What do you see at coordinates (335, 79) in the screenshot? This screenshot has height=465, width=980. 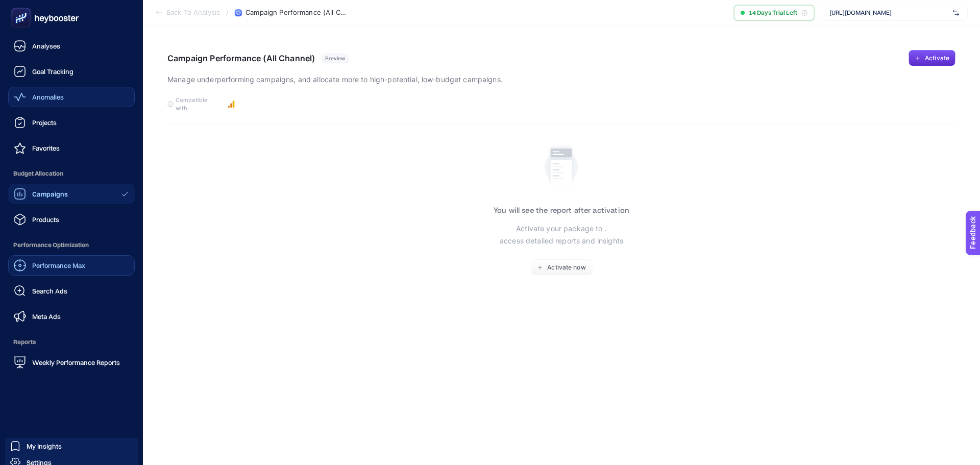 I see `p: Manage underperforming campaigns, and allocate more to high-potential, low-budget campaigns.` at bounding box center [335, 79].